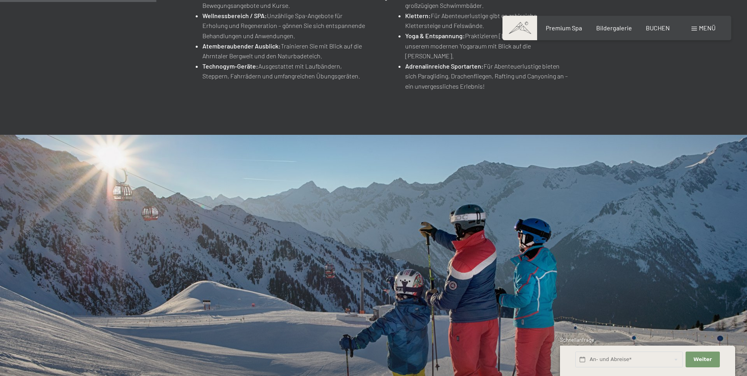 Image resolution: width=747 pixels, height=376 pixels. I want to click on span: Menü, so click(707, 28).